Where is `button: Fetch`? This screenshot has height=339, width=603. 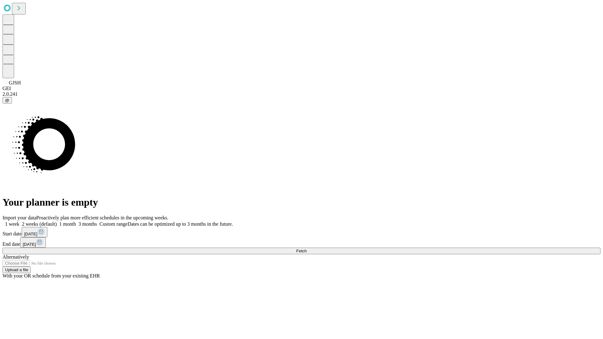
button: Fetch is located at coordinates (301, 251).